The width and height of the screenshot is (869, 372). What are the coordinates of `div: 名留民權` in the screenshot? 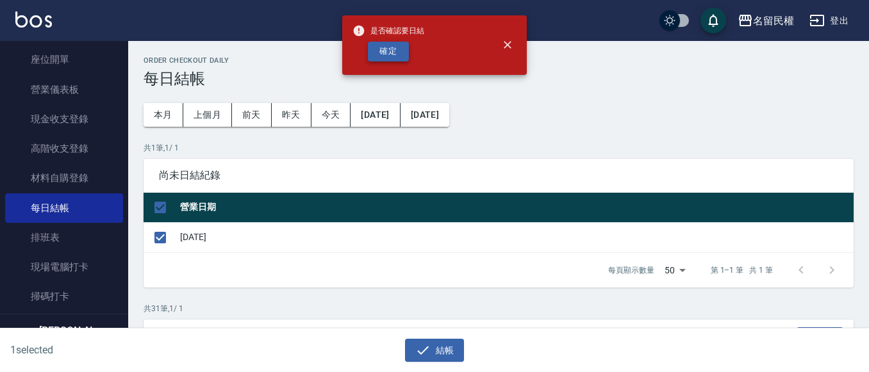 It's located at (774, 21).